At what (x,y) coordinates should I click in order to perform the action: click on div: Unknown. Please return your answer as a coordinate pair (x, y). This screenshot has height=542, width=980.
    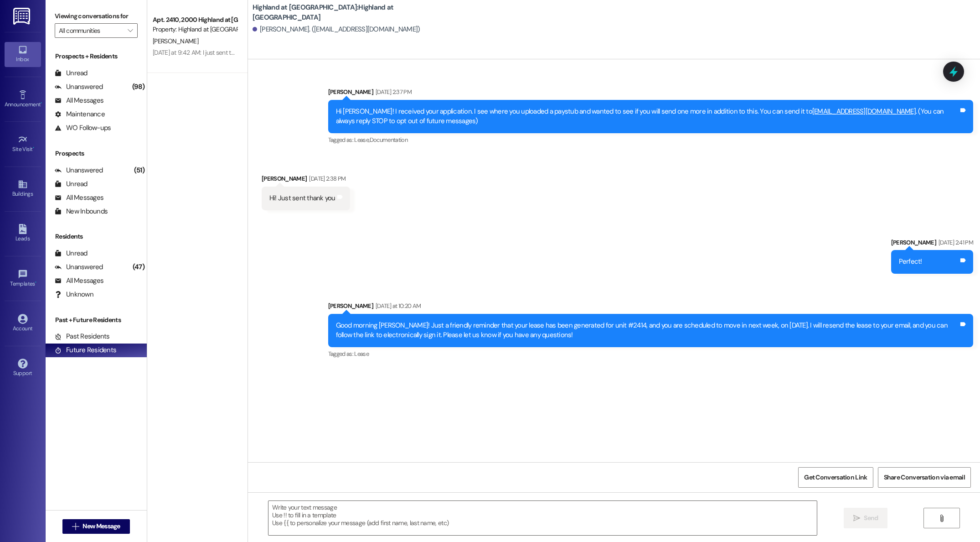
    Looking at the image, I should click on (74, 294).